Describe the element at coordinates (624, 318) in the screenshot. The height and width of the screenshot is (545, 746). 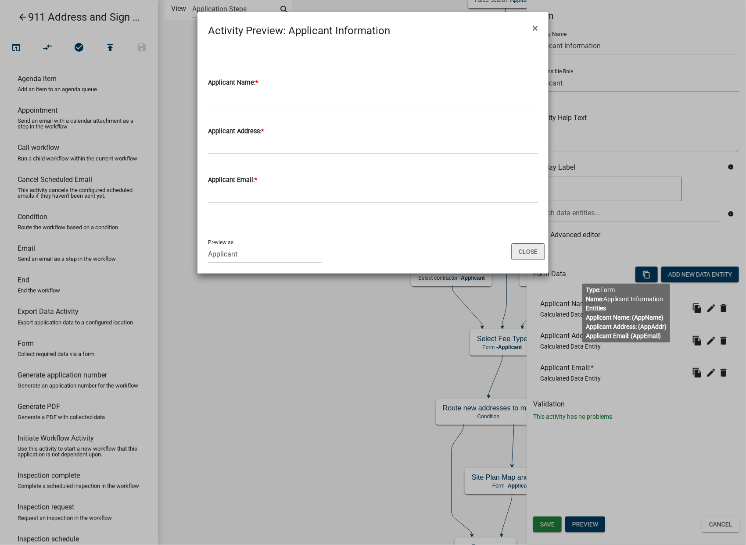
I see `b: Applicant Name: (AppName)` at that location.